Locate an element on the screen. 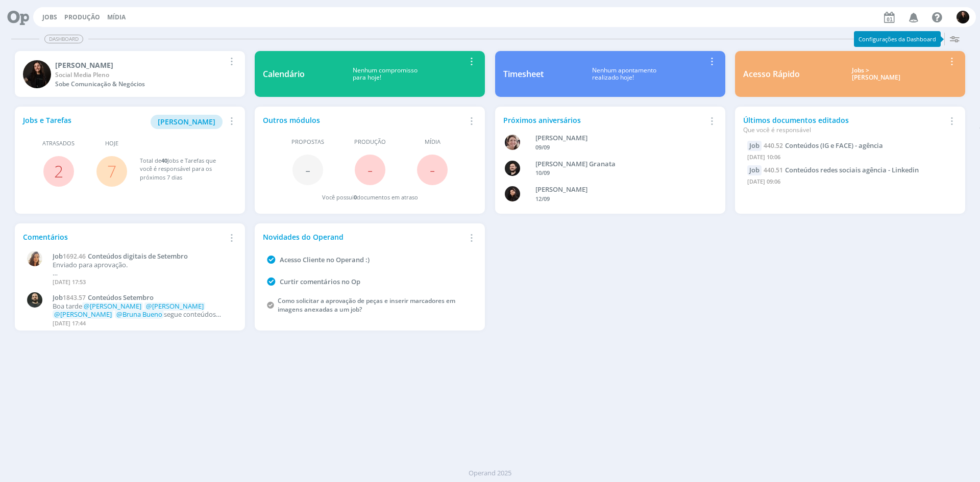  img: P is located at coordinates (35, 300).